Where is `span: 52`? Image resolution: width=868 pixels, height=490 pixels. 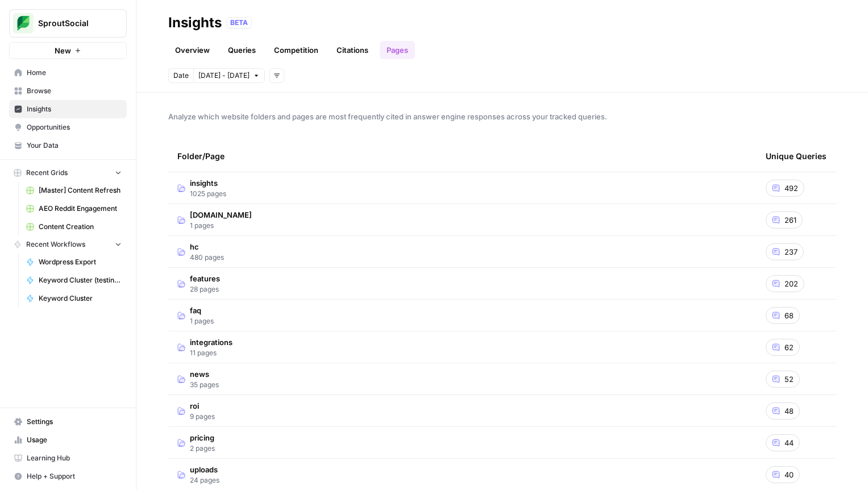 span: 52 is located at coordinates (789, 379).